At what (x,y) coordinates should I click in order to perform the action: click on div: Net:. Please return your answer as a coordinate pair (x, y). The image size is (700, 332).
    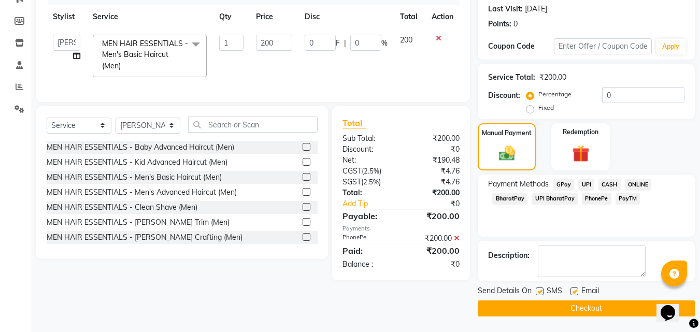
    Looking at the image, I should click on (368, 160).